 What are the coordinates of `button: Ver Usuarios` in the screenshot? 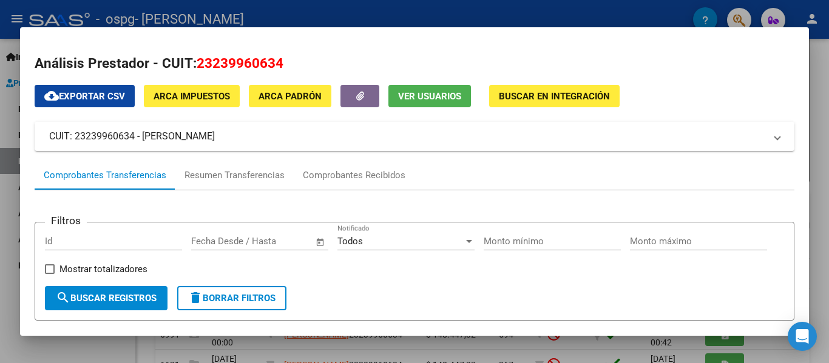 It's located at (430, 96).